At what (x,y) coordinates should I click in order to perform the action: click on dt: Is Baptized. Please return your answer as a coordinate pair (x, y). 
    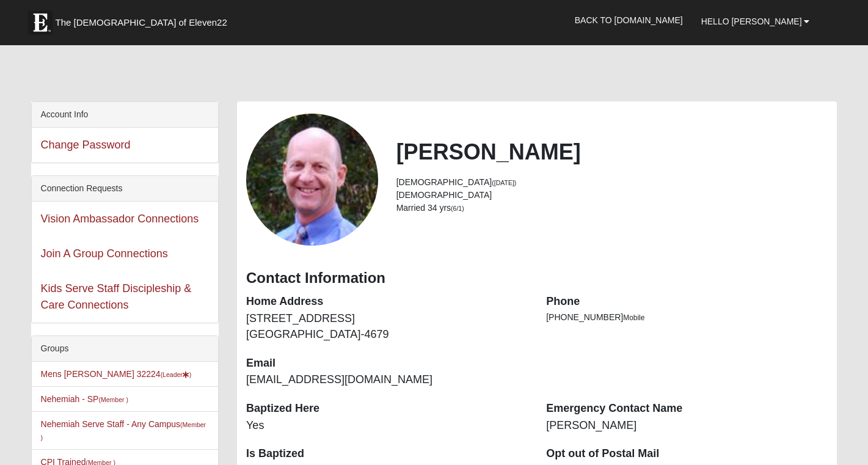
    Looking at the image, I should click on (387, 454).